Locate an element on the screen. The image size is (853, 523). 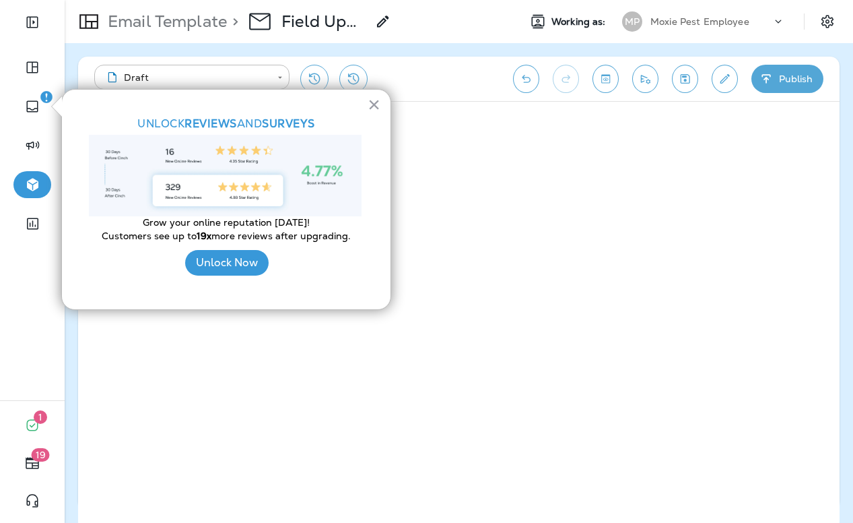
strong: 19x is located at coordinates (204, 236).